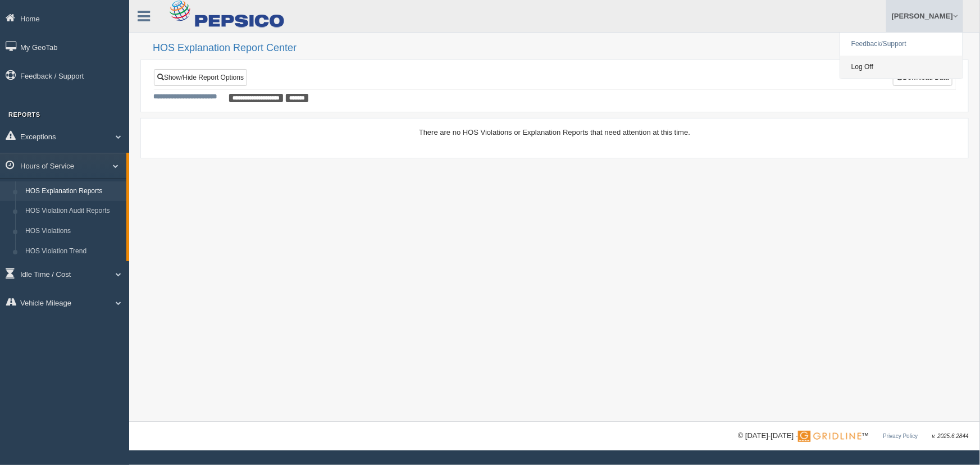 Image resolution: width=980 pixels, height=465 pixels. What do you see at coordinates (560, 48) in the screenshot?
I see `h2: HOS Explanation Report Center` at bounding box center [560, 48].